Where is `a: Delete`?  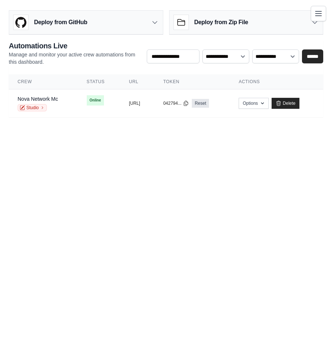
a: Delete is located at coordinates (286, 103).